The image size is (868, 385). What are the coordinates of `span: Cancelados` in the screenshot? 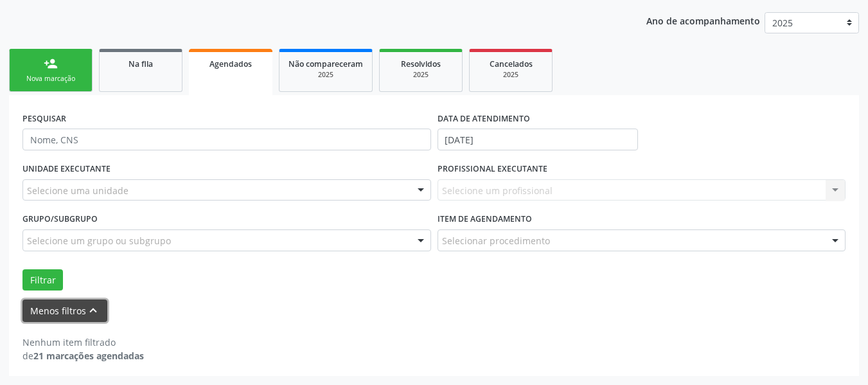 It's located at (511, 64).